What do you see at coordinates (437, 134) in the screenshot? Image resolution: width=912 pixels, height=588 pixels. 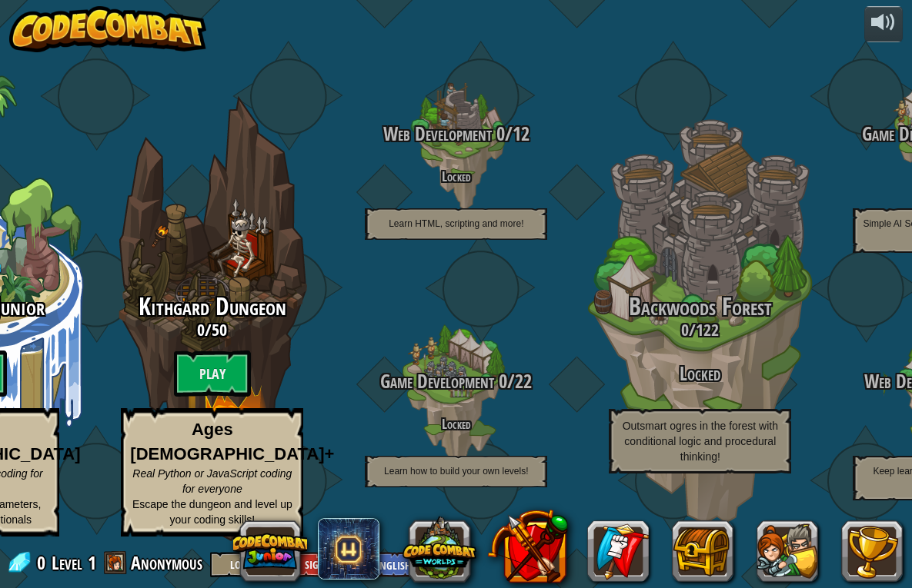 I see `span: Web Development` at bounding box center [437, 134].